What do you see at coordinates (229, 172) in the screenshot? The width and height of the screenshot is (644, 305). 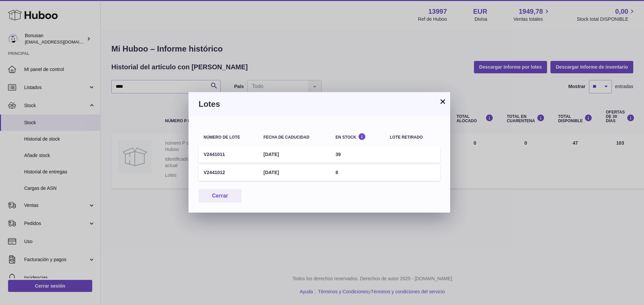 I see `td: V2441012` at bounding box center [229, 172].